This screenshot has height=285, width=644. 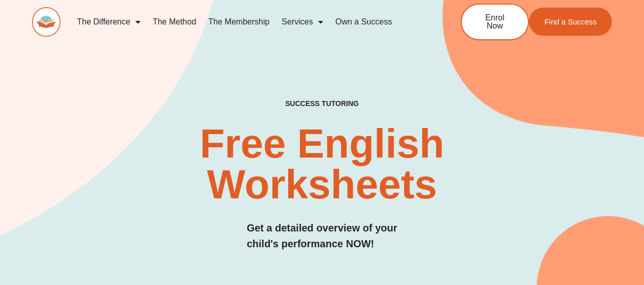 I want to click on span: Find a Success, so click(x=570, y=22).